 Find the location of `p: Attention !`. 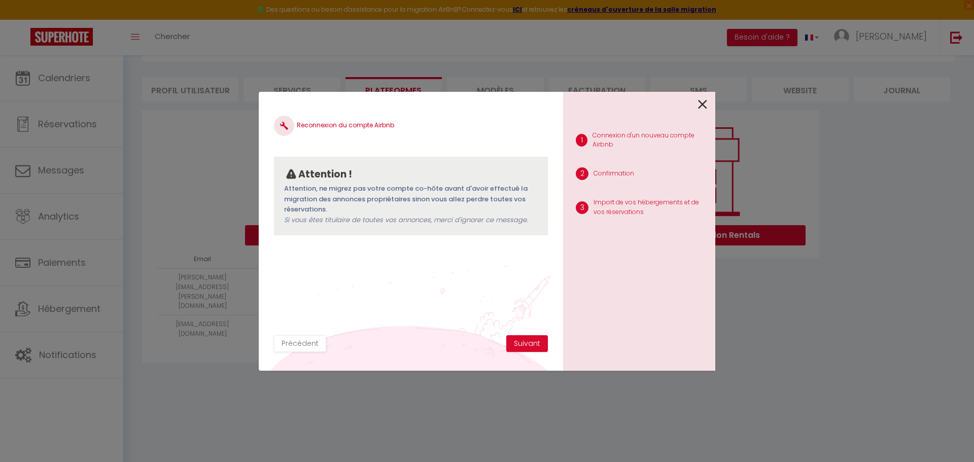

p: Attention ! is located at coordinates (325, 174).